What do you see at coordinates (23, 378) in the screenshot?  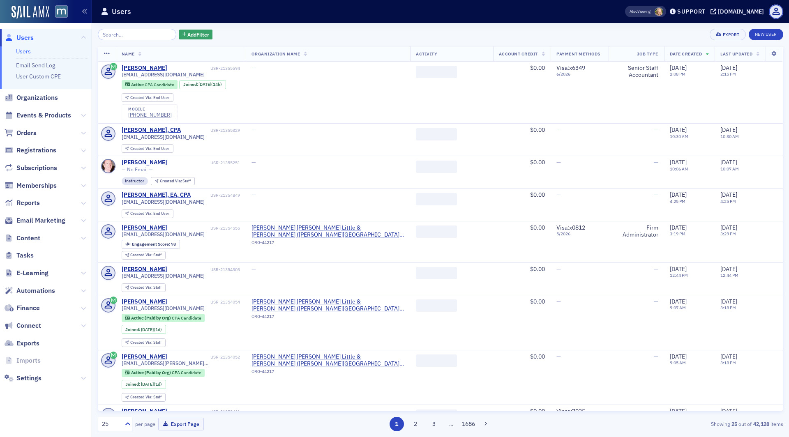 I see `a: Settings` at bounding box center [23, 378].